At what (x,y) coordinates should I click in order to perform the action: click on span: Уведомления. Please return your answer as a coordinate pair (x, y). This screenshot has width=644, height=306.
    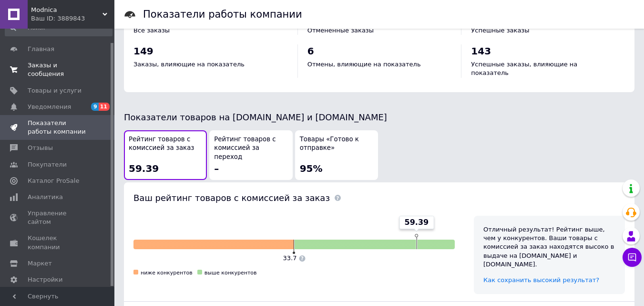
    Looking at the image, I should click on (49, 107).